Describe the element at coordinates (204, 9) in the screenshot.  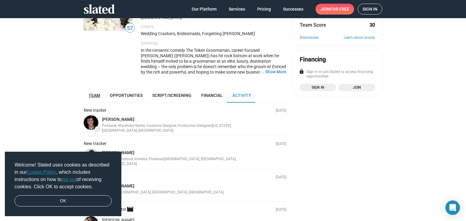
I see `a: Our Platform` at that location.